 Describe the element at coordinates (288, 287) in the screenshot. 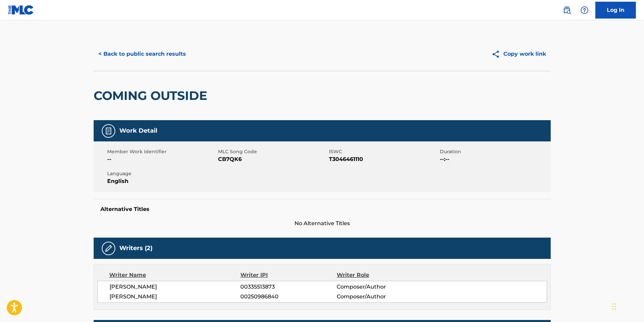

I see `span: 00335513873` at that location.